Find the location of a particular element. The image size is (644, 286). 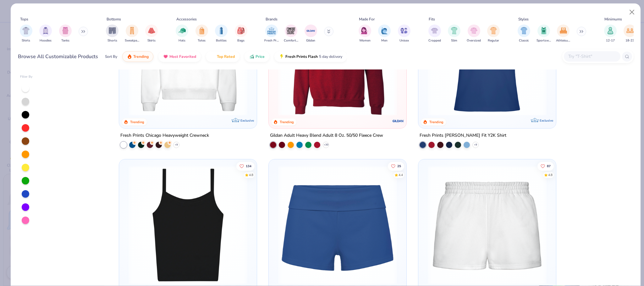

div: Styles is located at coordinates (523, 19).